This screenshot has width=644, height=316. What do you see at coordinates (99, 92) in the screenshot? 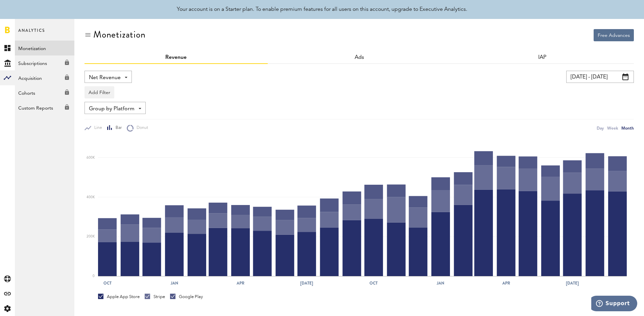
I see `button: Add Filter` at bounding box center [99, 92].